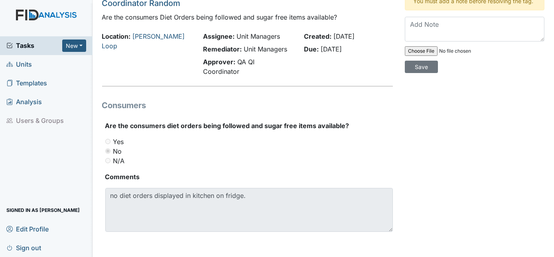  Describe the element at coordinates (249, 177) in the screenshot. I see `strong: Comments` at that location.